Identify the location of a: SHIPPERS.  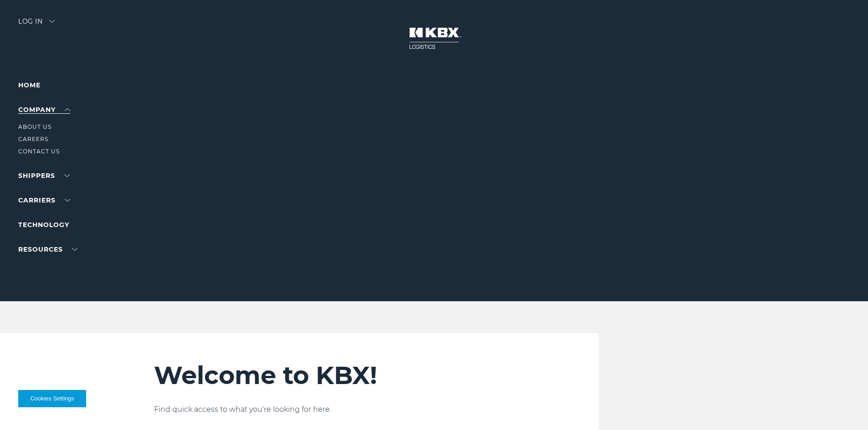
(44, 176).